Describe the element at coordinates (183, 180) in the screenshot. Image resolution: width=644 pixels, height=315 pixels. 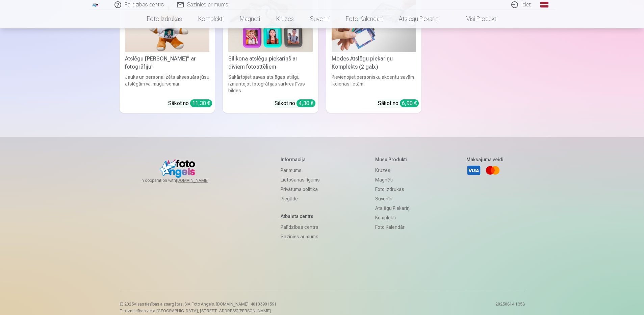
I see `span: In cooperation with` at that location.